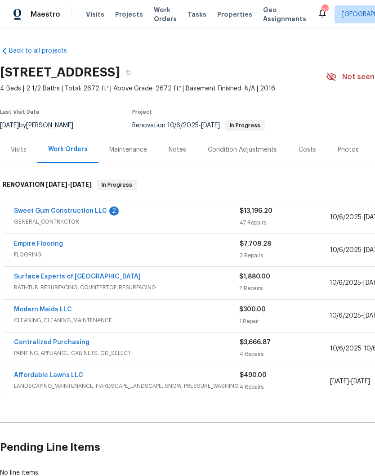 Image resolution: width=375 pixels, height=476 pixels. What do you see at coordinates (165, 14) in the screenshot?
I see `span: Work Orders` at bounding box center [165, 14].